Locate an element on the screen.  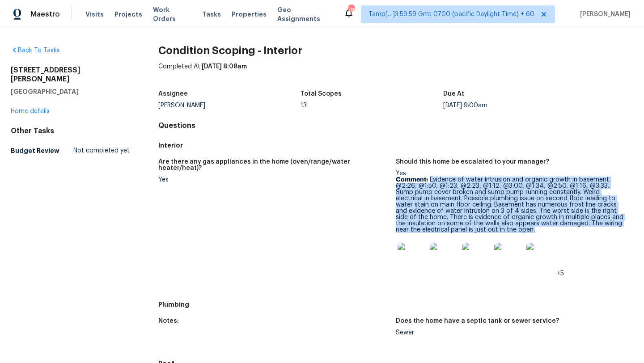
div: 785 is located at coordinates (351, 10).